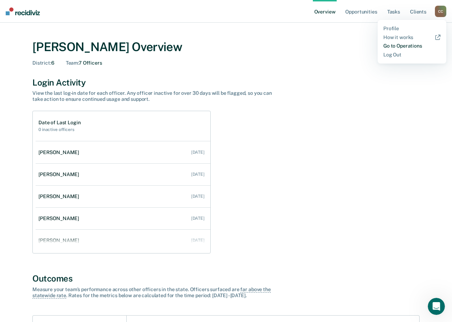 The height and width of the screenshot is (322, 452). I want to click on span: far above the statewide rate, so click(151, 293).